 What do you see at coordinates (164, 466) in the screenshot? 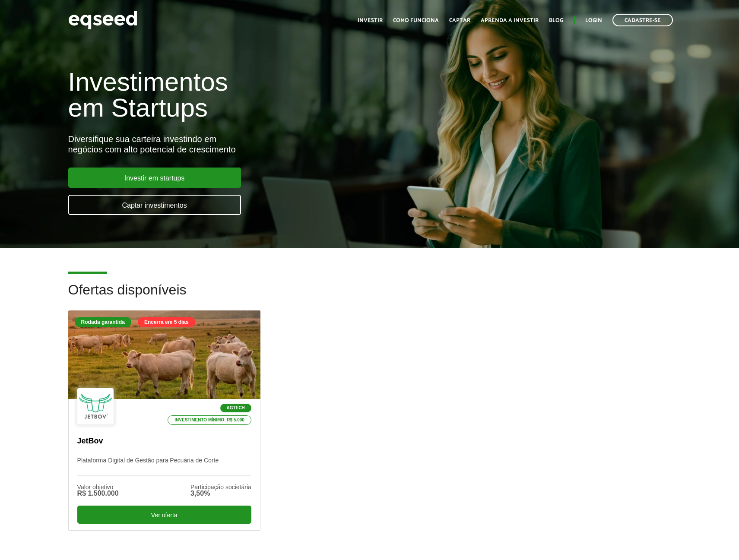
I see `p: Plataforma Digital de Gestão para Pecuária de Corte` at bounding box center [164, 466].